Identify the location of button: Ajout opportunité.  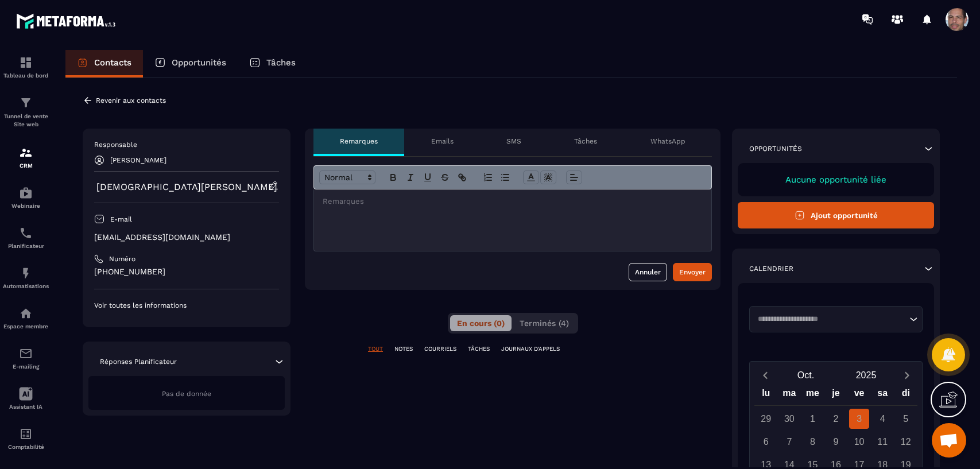
(835, 215).